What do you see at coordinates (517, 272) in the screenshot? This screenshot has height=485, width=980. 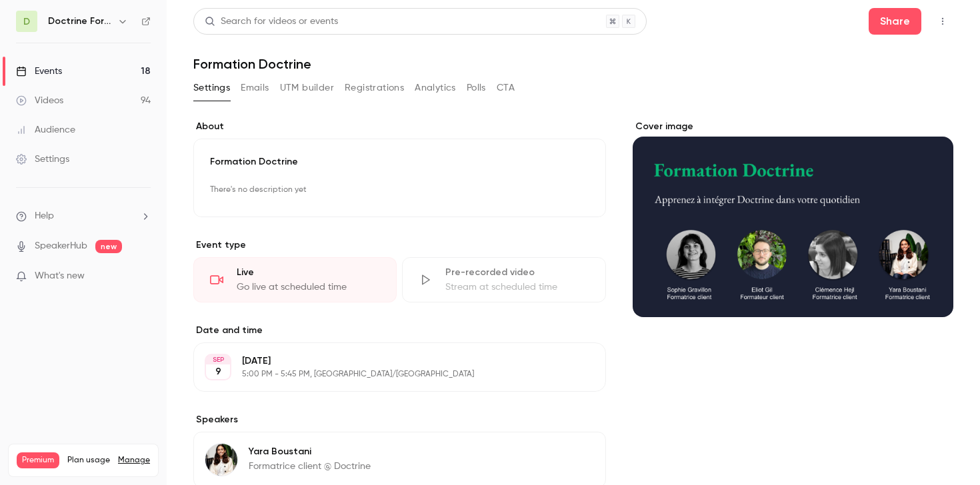 I see `div: Pre-recorded video` at bounding box center [517, 272].